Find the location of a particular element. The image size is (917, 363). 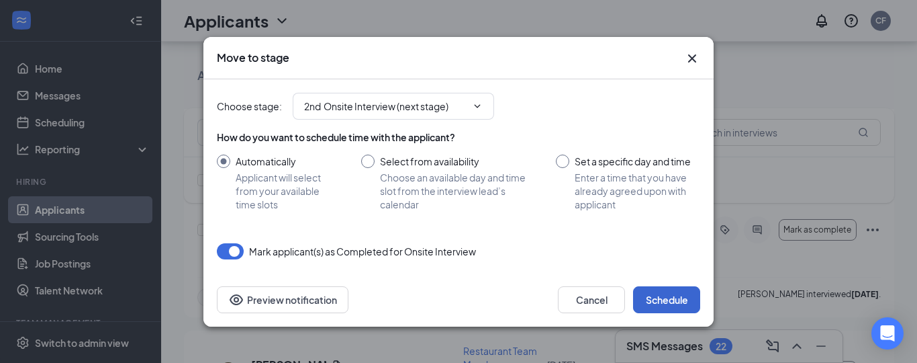

div: How do you want to schedule time with the applicant? is located at coordinates (459, 137).